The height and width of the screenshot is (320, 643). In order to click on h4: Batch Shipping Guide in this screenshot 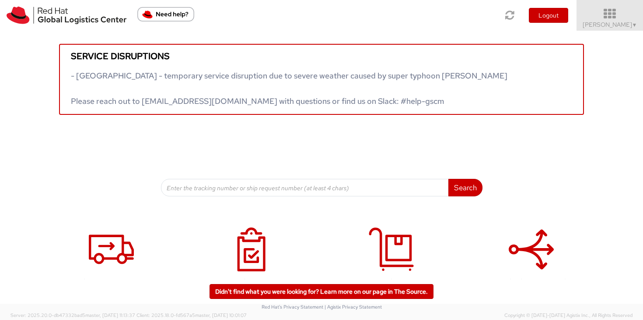, I will do `click(532, 282)`.